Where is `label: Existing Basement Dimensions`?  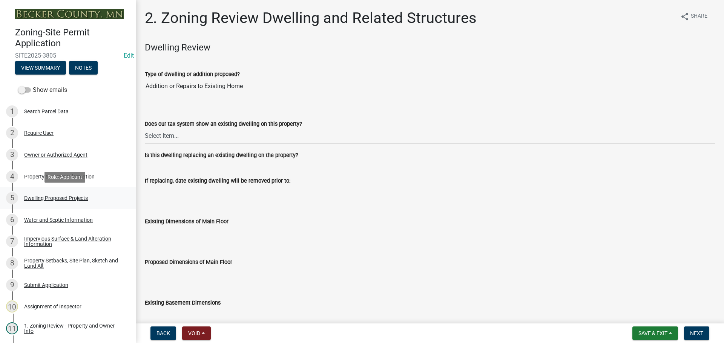
label: Existing Basement Dimensions is located at coordinates (182, 304).